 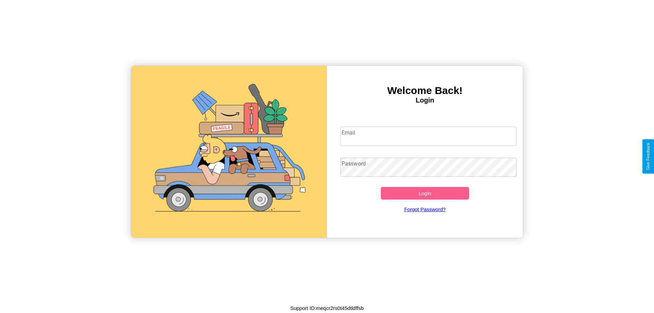 What do you see at coordinates (327, 308) in the screenshot?
I see `p: Support ID: meqcr2rs0t45dtldffsb` at bounding box center [327, 308].